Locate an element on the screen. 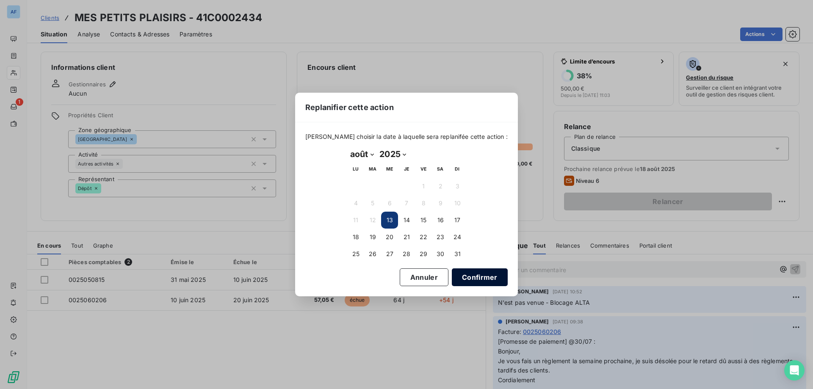 The height and width of the screenshot is (389, 813). button: 19 is located at coordinates (373, 237).